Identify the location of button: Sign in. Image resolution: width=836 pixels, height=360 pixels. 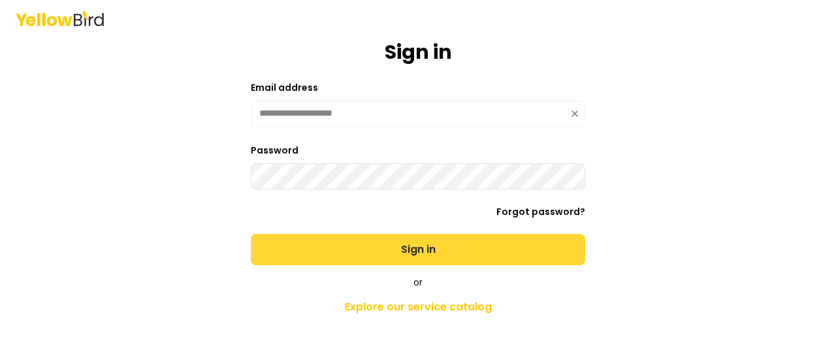
(418, 249).